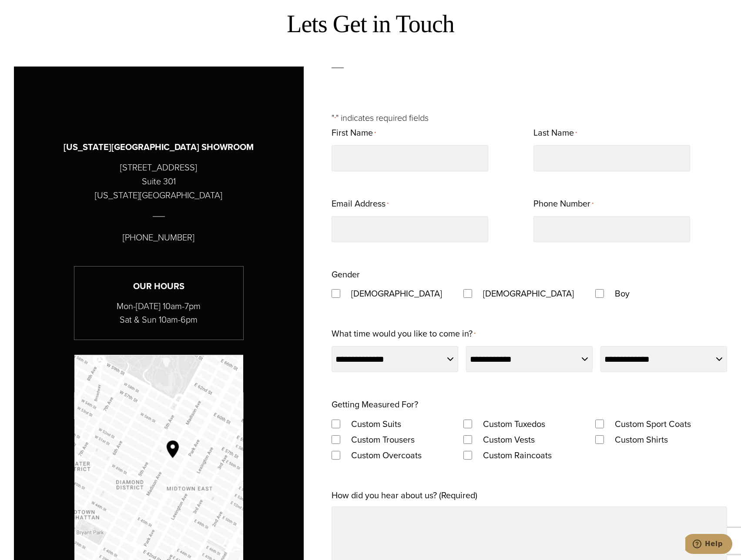  I want to click on legend: Gender, so click(345, 274).